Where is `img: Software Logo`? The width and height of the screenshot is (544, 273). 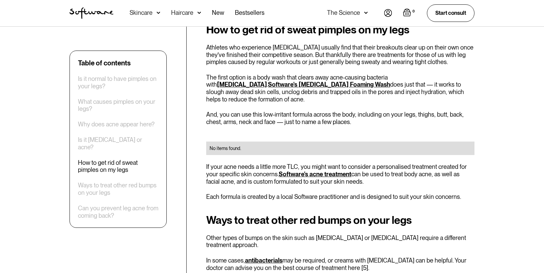 img: Software Logo is located at coordinates (91, 13).